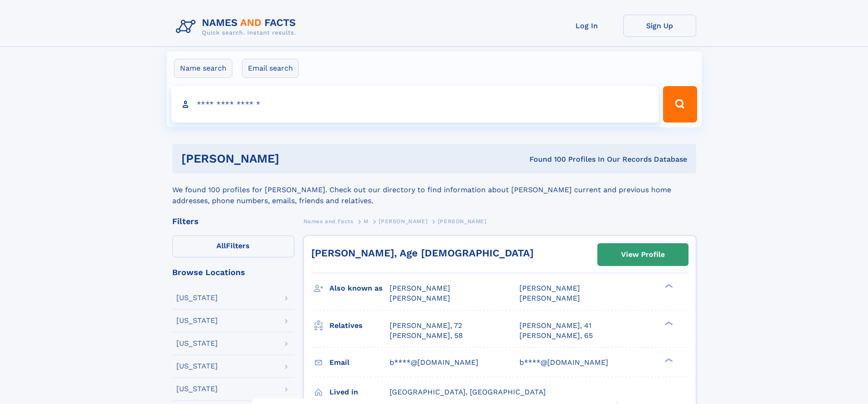  What do you see at coordinates (360, 325) in the screenshot?
I see `h3: Relatives` at bounding box center [360, 325].